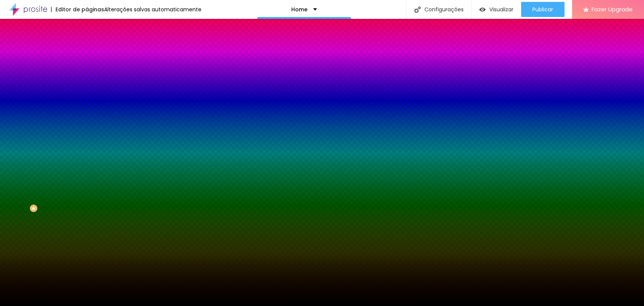  What do you see at coordinates (77, 9) in the screenshot?
I see `div: Editor de páginas` at bounding box center [77, 9].